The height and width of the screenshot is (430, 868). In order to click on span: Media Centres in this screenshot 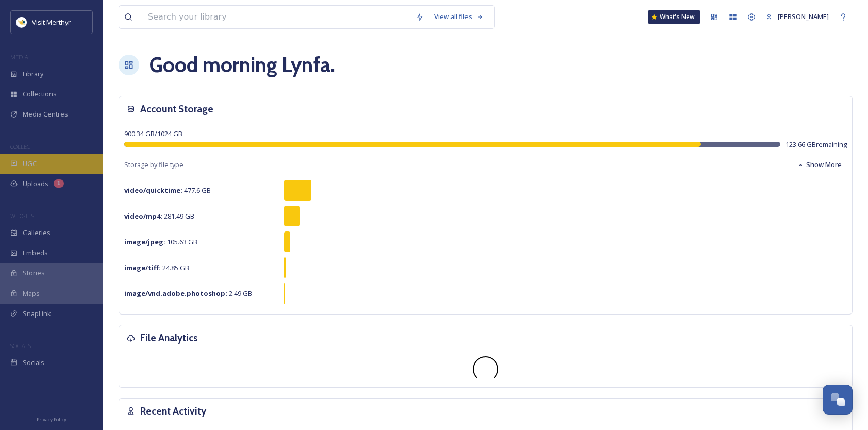, I will do `click(46, 113)`.